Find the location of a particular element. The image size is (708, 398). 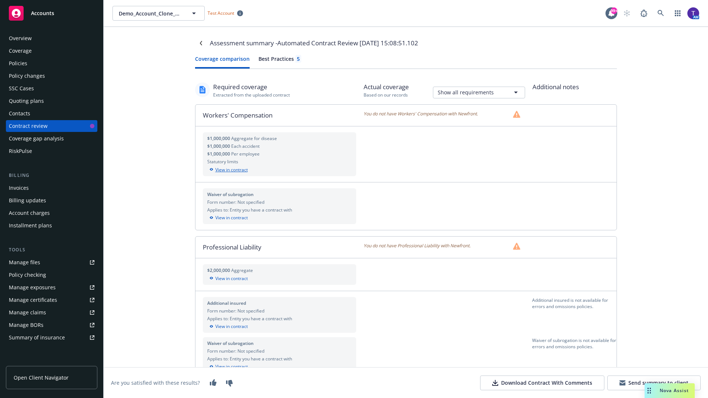

div: Policy changes is located at coordinates (27, 76).